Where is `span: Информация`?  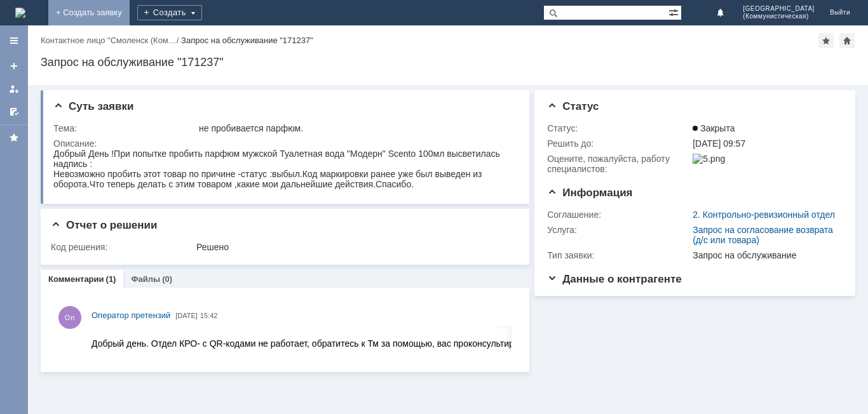 span: Информация is located at coordinates (590, 192).